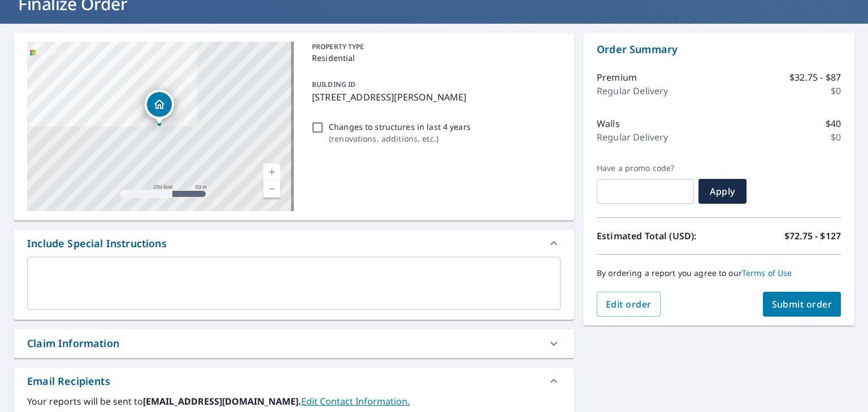  What do you see at coordinates (802, 304) in the screenshot?
I see `span: Submit order` at bounding box center [802, 304].